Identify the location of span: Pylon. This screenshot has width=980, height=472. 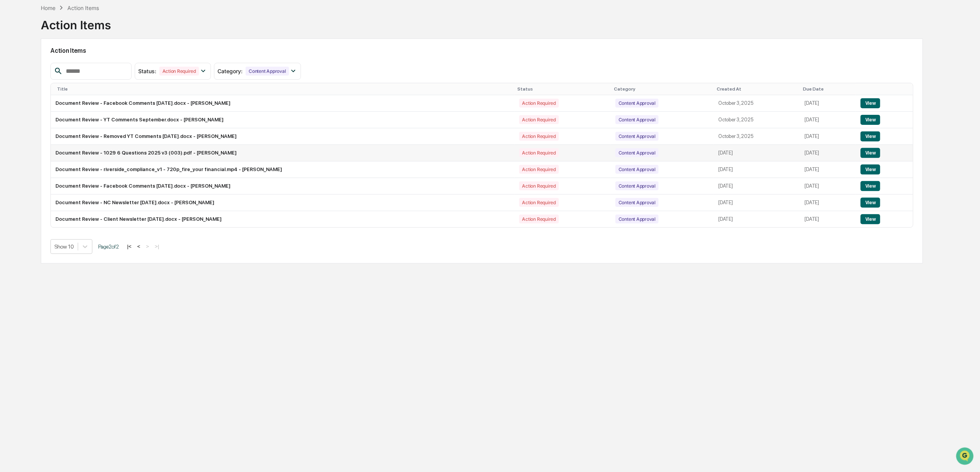
(84, 134).